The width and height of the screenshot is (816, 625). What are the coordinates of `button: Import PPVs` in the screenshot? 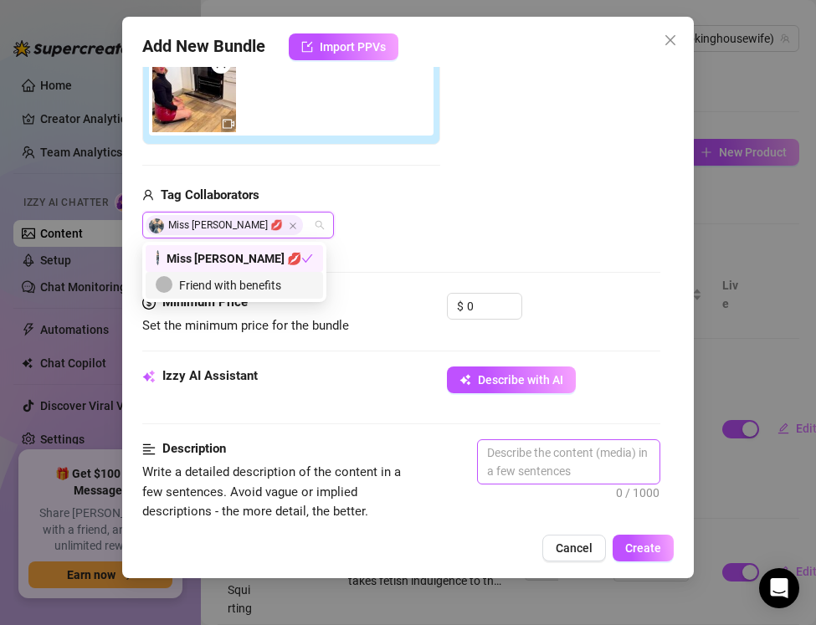 It's located at (343, 47).